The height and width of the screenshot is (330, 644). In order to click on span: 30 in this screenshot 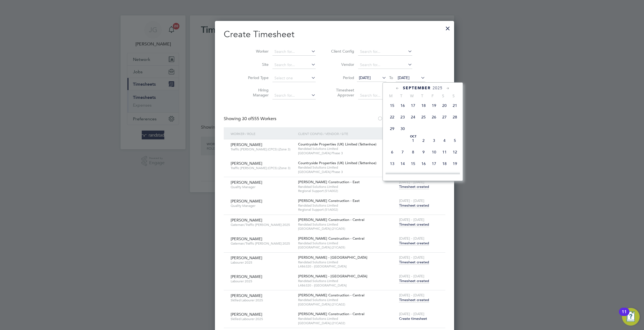, I will do `click(402, 128)`.